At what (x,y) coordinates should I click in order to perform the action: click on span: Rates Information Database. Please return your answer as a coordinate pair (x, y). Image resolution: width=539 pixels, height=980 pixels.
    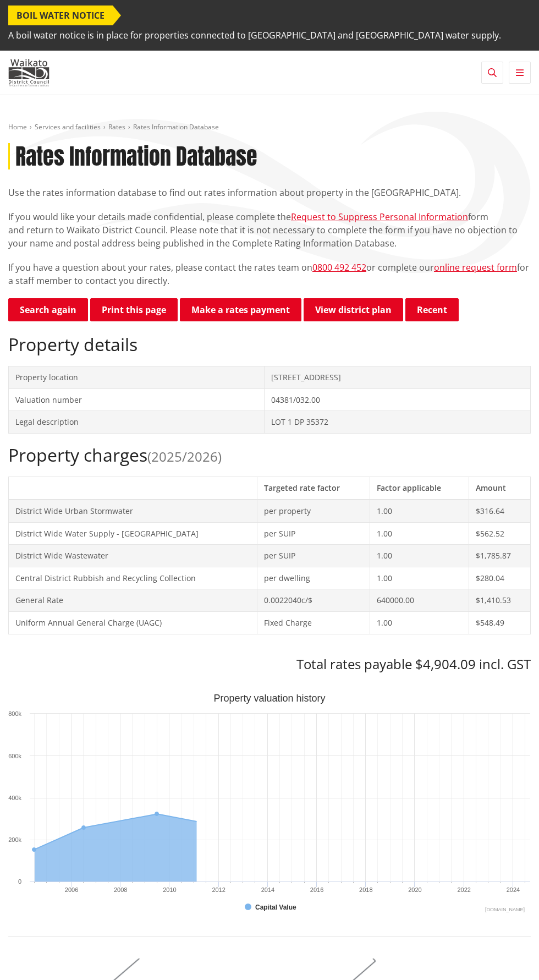
    Looking at the image, I should click on (176, 126).